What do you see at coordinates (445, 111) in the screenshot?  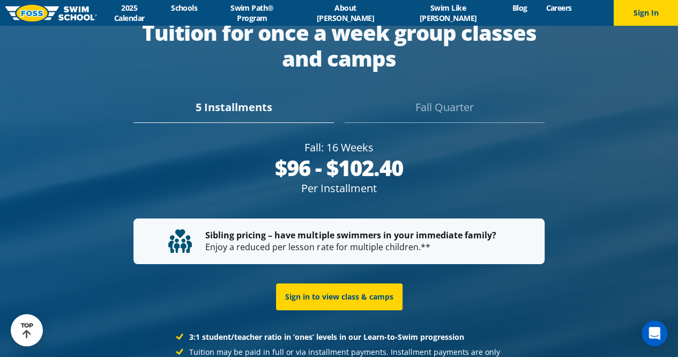 I see `div: Fall Quarter` at bounding box center [445, 111].